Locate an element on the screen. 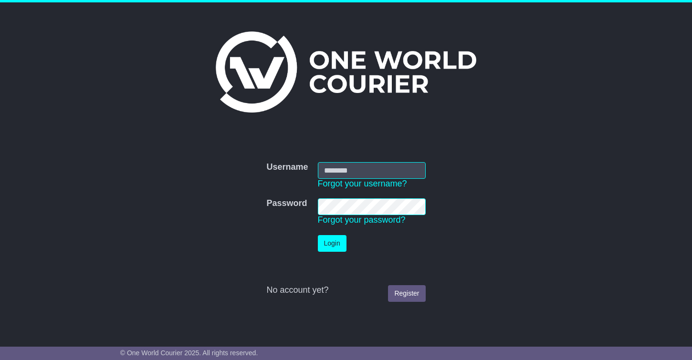 The width and height of the screenshot is (692, 360). a: Forgot your username? is located at coordinates (362, 184).